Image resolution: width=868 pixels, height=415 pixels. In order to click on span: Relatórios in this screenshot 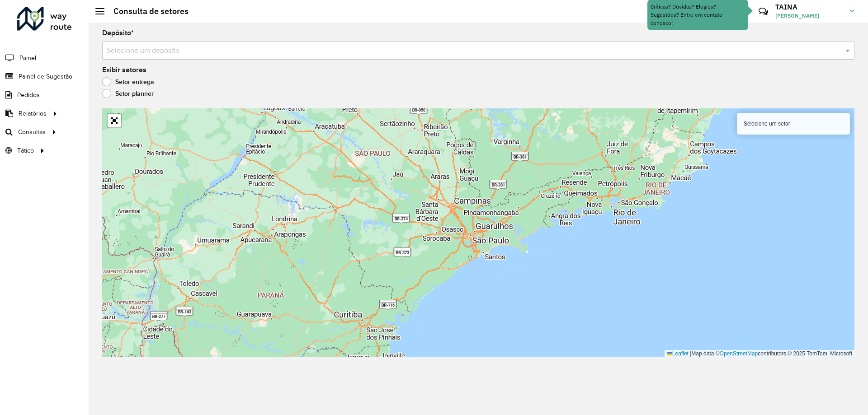, I will do `click(33, 113)`.